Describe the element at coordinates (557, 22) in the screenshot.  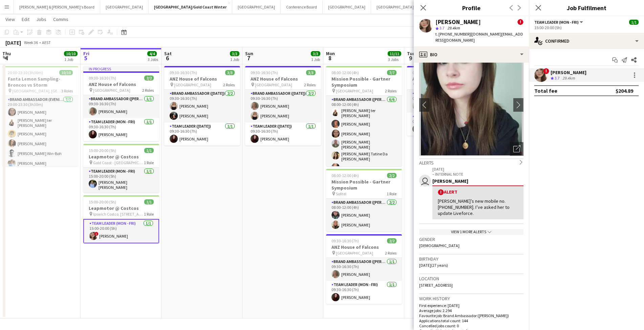
I see `span: Team Leader (Mon - Fri)` at that location.